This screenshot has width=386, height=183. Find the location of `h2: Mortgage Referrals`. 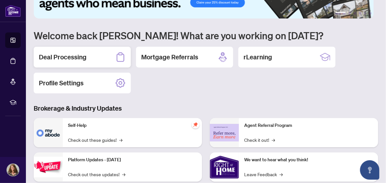

h2: Mortgage Referrals is located at coordinates (170, 57).